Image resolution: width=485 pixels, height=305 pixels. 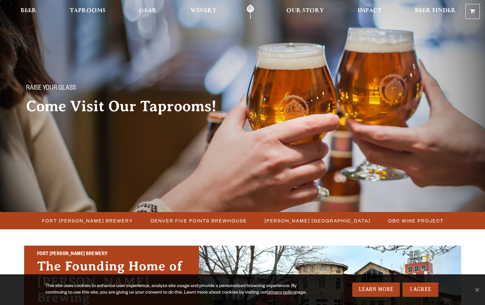 I want to click on a: Gear, so click(x=148, y=11).